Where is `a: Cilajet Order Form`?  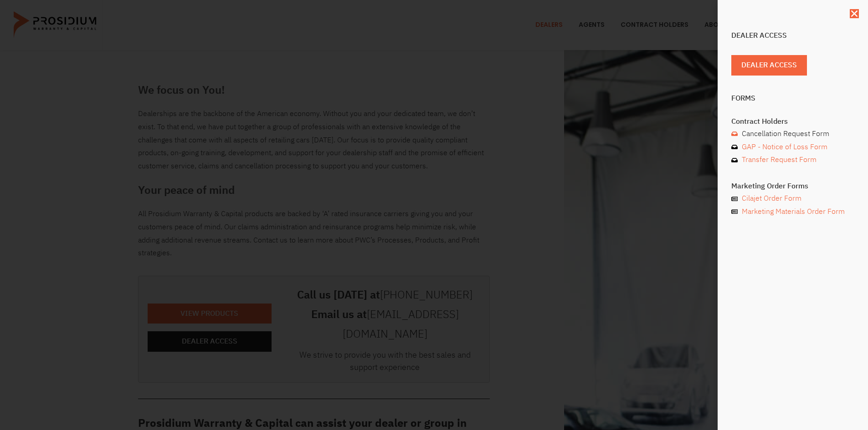 a: Cilajet Order Form is located at coordinates (792, 199).